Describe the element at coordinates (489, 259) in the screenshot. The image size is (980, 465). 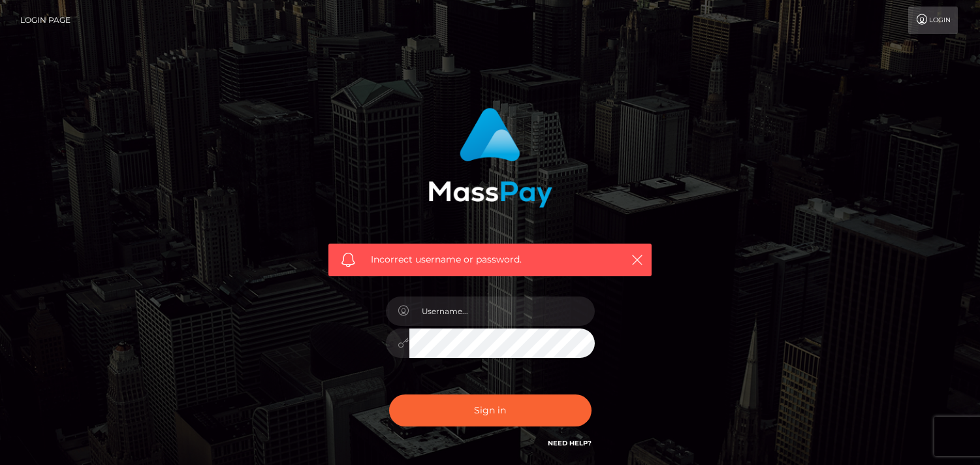
I see `span: Incorrect username or password.` at that location.